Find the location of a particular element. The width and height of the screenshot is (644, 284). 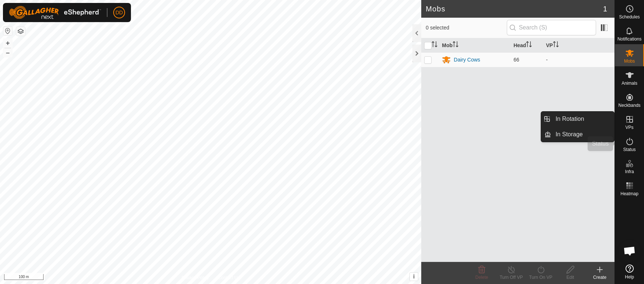

li: In Storage is located at coordinates (578, 134).